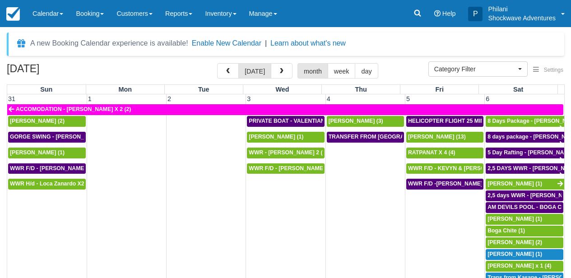 Image resolution: width=571 pixels, height=278 pixels. What do you see at coordinates (475, 14) in the screenshot?
I see `div: P` at bounding box center [475, 14].